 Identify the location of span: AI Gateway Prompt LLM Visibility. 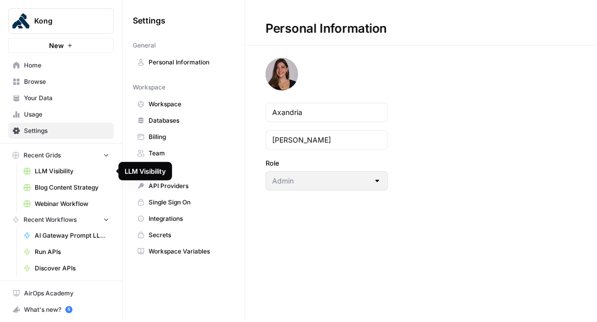
(72, 236).